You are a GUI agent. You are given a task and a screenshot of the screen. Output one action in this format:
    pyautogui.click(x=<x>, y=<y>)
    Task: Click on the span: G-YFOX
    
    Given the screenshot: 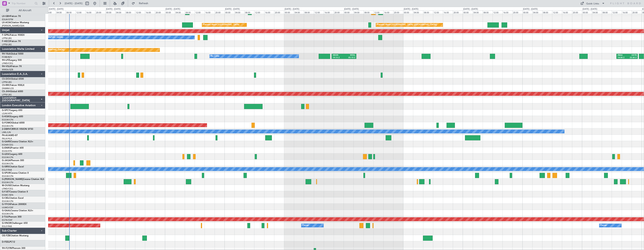 What is the action you would take?
    pyautogui.click(x=6, y=204)
    